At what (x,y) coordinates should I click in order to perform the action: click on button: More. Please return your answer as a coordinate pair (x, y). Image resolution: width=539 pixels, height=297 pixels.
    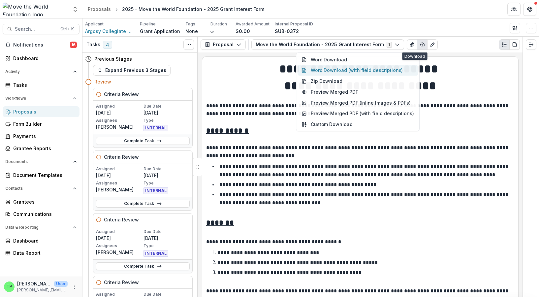
    Looking at the image, I should click on (74, 287).